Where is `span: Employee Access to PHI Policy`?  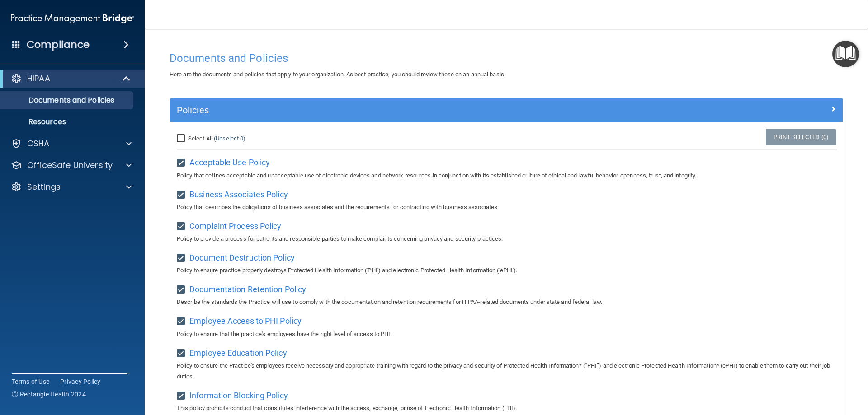 span: Employee Access to PHI Policy is located at coordinates (245, 321).